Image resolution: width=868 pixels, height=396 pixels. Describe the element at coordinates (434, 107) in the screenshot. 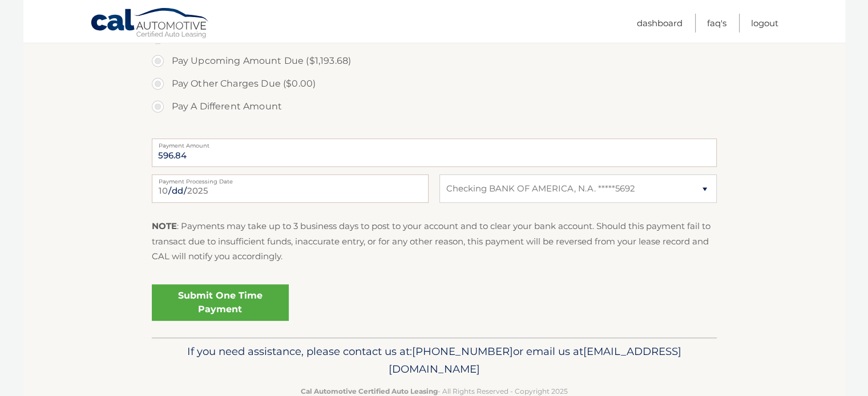

I see `label: Pay A Different Amount` at that location.